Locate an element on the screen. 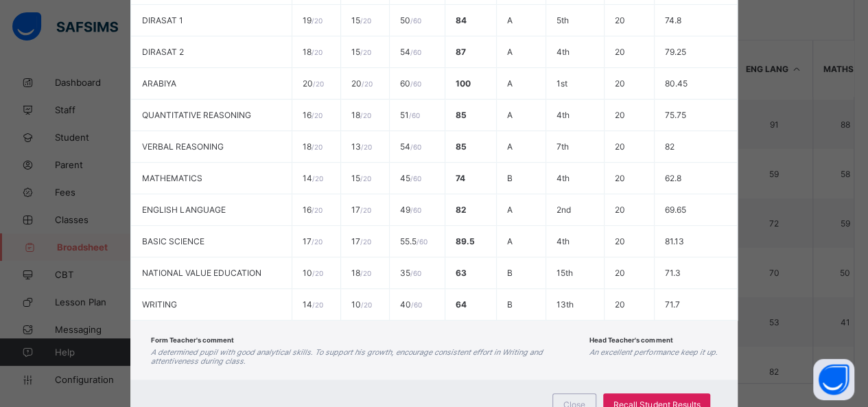 The width and height of the screenshot is (868, 407). span: 13 is located at coordinates (362, 147).